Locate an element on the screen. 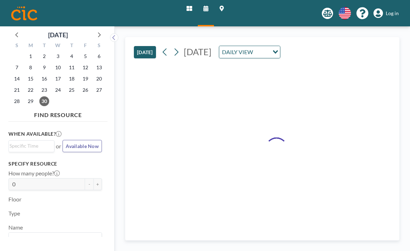  span: Saturday, September 6, 2025 is located at coordinates (99, 56).